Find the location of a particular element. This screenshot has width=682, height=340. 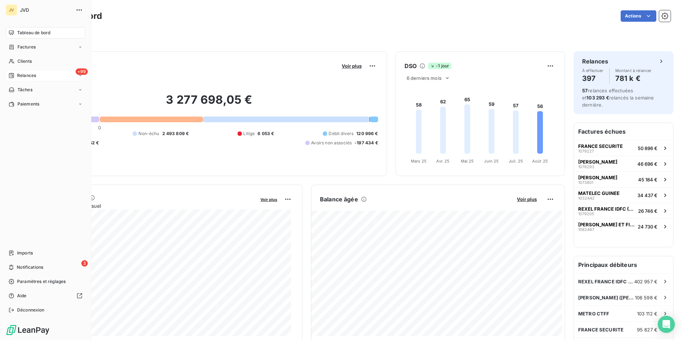

span: Paramètres et réglages is located at coordinates (41, 282).